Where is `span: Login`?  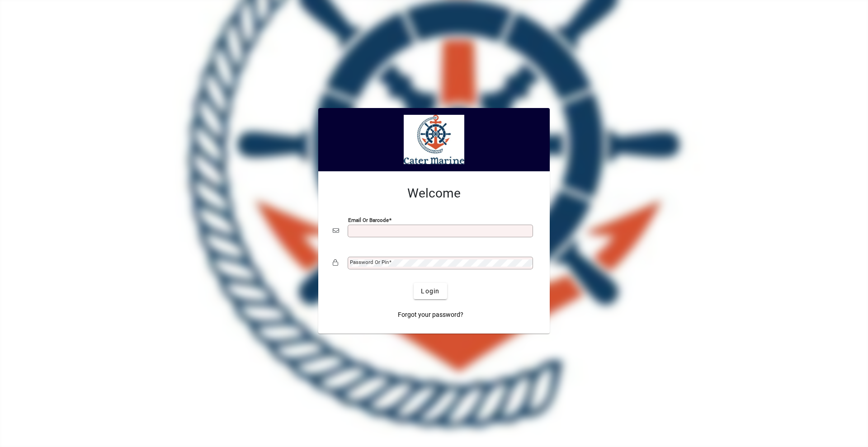
span: Login is located at coordinates (430, 291).